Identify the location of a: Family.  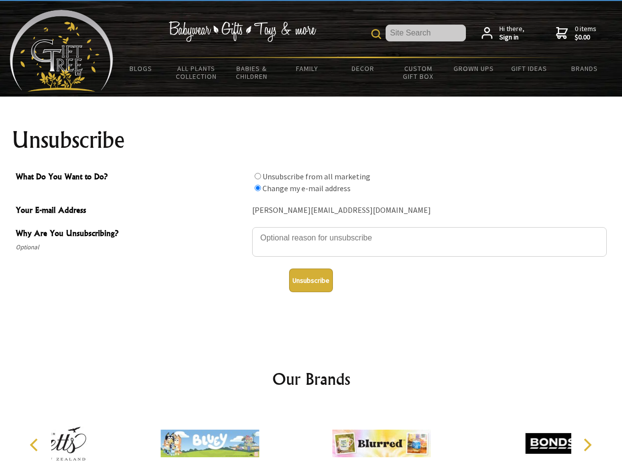
(307, 68).